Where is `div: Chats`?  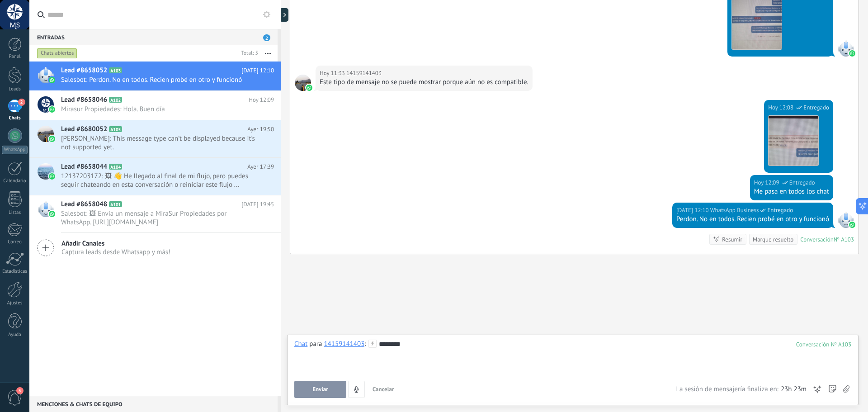
div: Chats is located at coordinates (15, 118).